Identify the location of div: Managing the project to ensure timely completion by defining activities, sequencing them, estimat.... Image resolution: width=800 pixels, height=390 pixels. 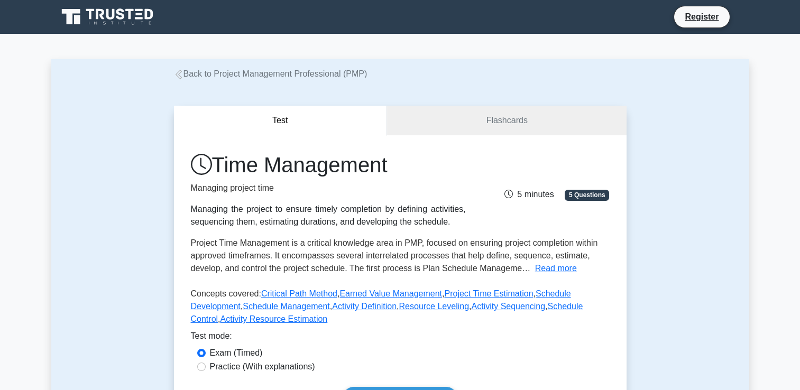
(329, 216).